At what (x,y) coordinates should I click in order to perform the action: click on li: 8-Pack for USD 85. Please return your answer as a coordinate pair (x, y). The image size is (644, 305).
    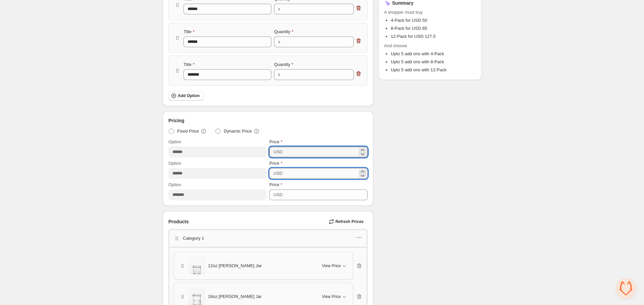
    Looking at the image, I should click on (434, 29).